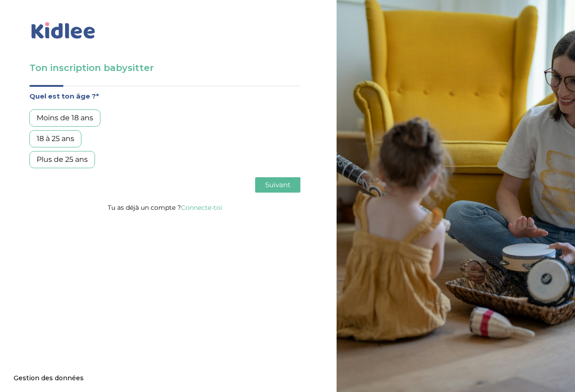 Image resolution: width=575 pixels, height=392 pixels. Describe the element at coordinates (49, 379) in the screenshot. I see `button: Gestion des données` at that location.